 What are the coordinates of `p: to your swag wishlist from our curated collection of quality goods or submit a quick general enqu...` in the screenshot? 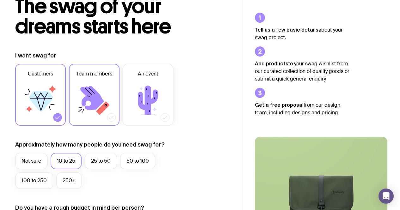 It's located at (302, 71).